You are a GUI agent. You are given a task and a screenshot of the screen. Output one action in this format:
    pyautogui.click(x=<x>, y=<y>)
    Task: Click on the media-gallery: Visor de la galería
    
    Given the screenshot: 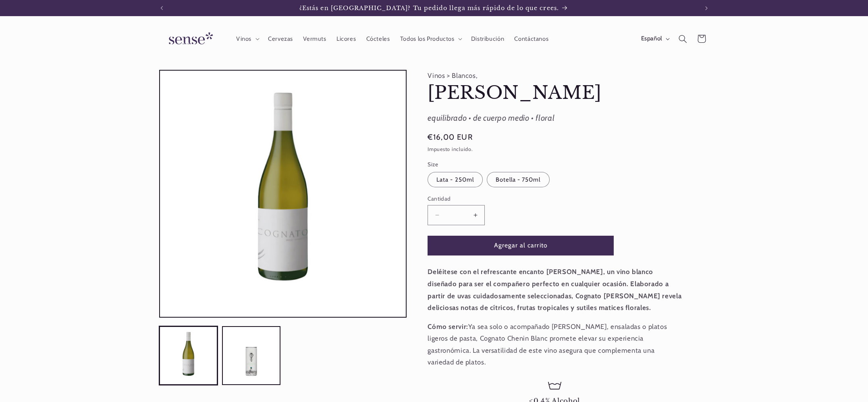 What is the action you would take?
    pyautogui.click(x=283, y=227)
    